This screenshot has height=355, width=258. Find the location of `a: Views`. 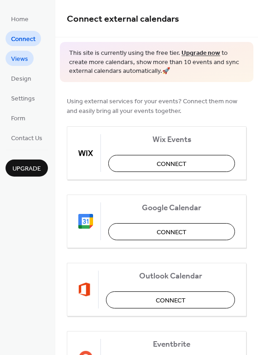

a: Views is located at coordinates (19, 58).